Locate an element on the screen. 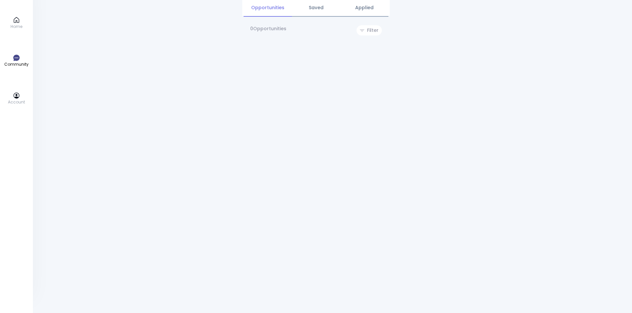 The image size is (632, 313). a: Account is located at coordinates (16, 99).